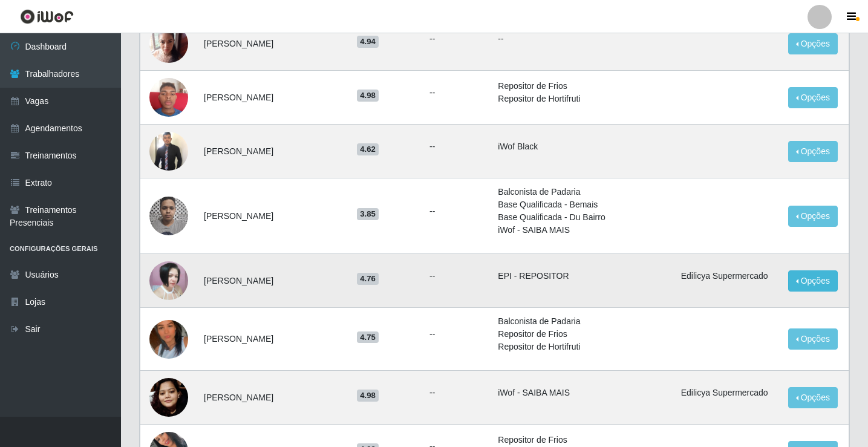 This screenshot has width=868, height=447. Describe the element at coordinates (582, 146) in the screenshot. I see `li: iWof Black` at that location.